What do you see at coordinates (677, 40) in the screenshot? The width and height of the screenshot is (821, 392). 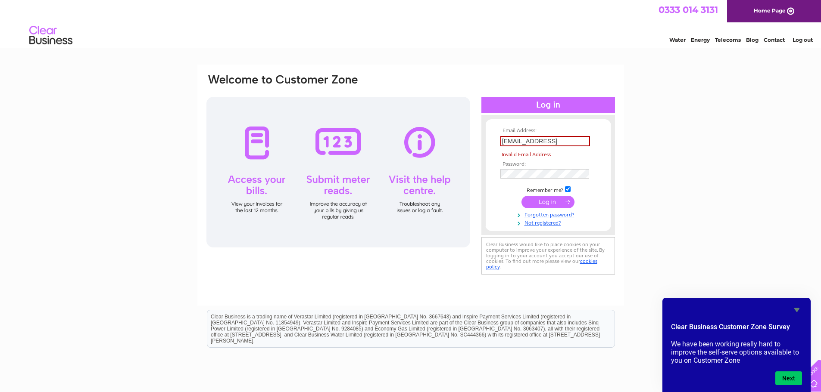 I see `a: Water` at bounding box center [677, 40].